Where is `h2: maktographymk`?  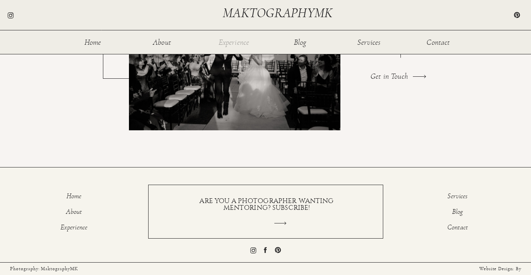 h2: maktographymk is located at coordinates (279, 13).